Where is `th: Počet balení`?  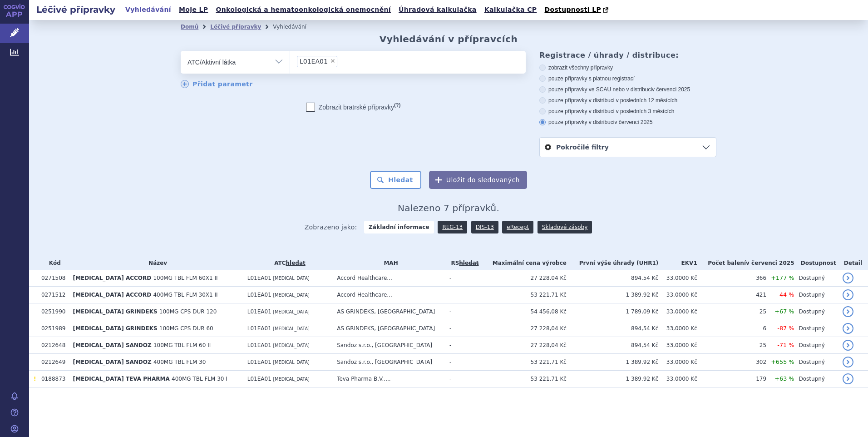 th: Počet balení is located at coordinates (746, 263).